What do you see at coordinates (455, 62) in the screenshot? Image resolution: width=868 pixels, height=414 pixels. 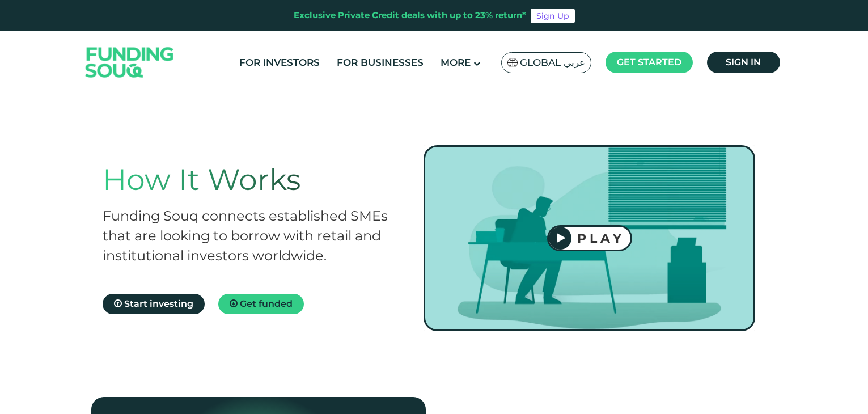 I see `span: More` at bounding box center [455, 62].